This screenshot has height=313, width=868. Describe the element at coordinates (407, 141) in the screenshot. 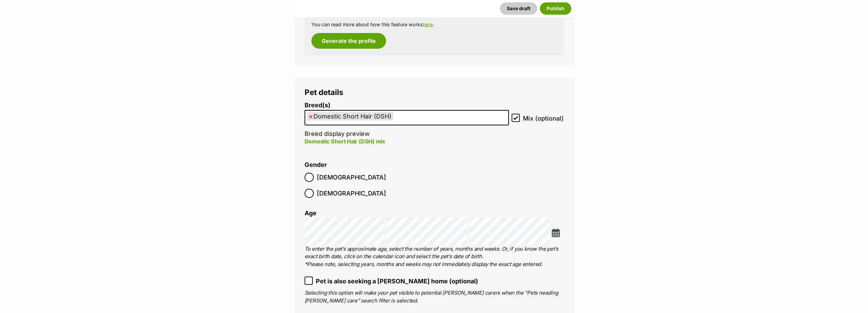

I see `p: Domestic Short Hair (DSH) mix` at that location.